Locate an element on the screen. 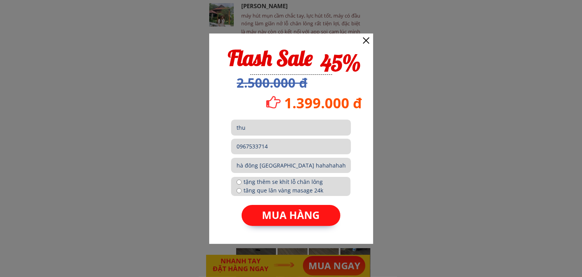 The image size is (582, 277). h3: 45% is located at coordinates (340, 63).